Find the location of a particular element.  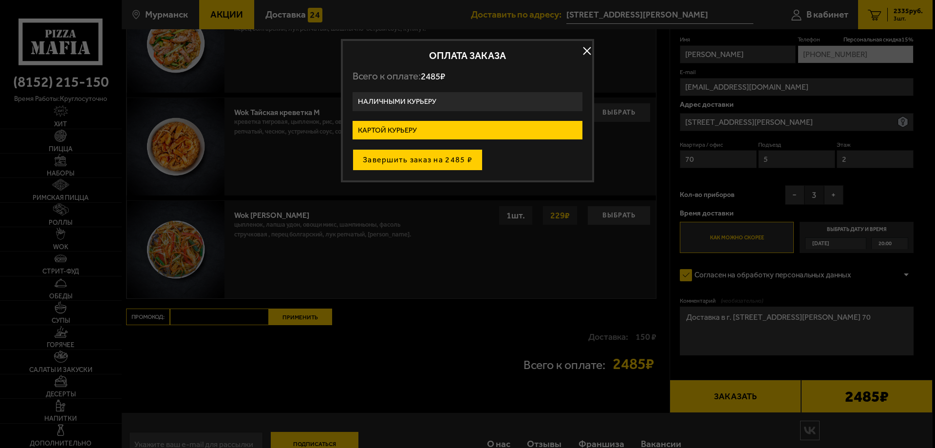

label: Картой курьеру is located at coordinates (468, 130).